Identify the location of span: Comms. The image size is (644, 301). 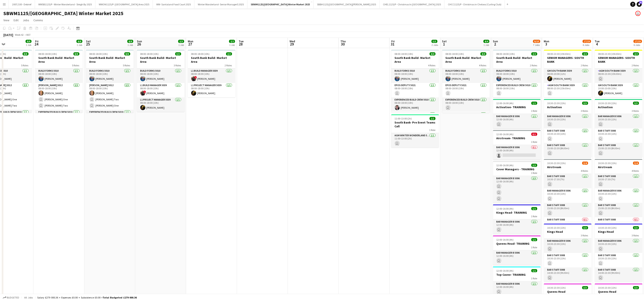
(38, 20).